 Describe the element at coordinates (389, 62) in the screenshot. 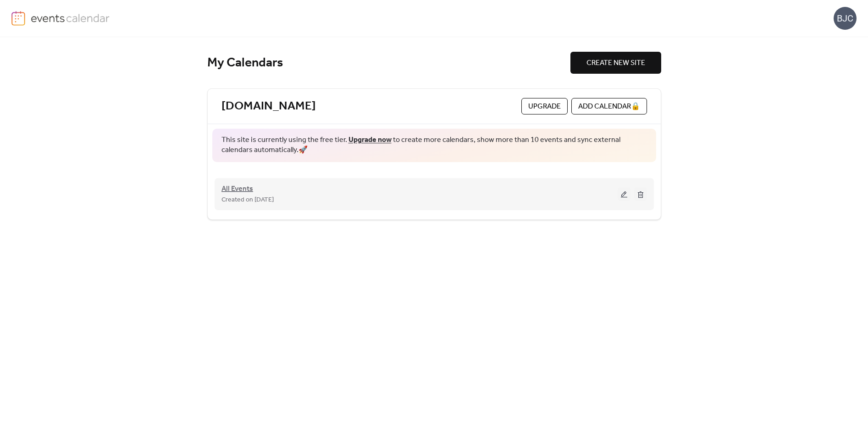

I see `div: My Calendars` at that location.